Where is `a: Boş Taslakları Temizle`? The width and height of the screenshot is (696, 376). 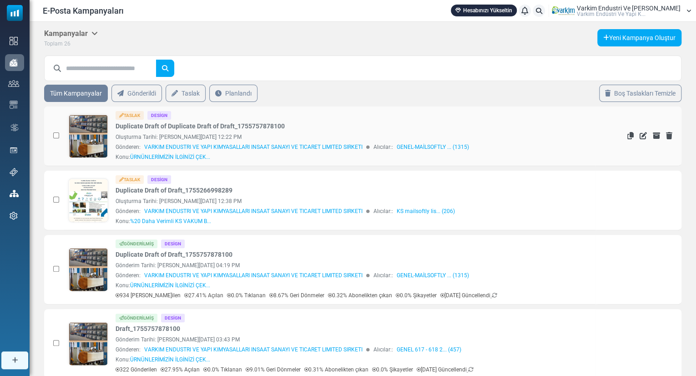 a: Boş Taslakları Temizle is located at coordinates (640, 93).